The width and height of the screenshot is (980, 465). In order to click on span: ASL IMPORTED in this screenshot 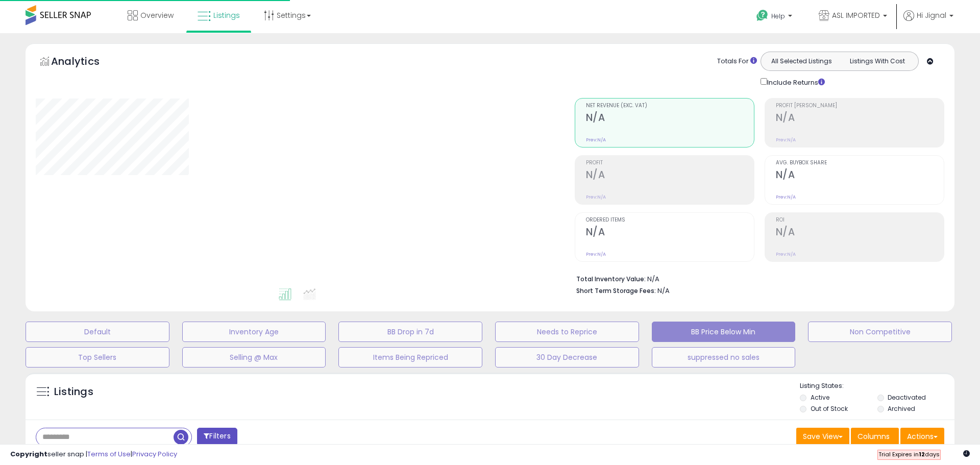, I will do `click(856, 15)`.